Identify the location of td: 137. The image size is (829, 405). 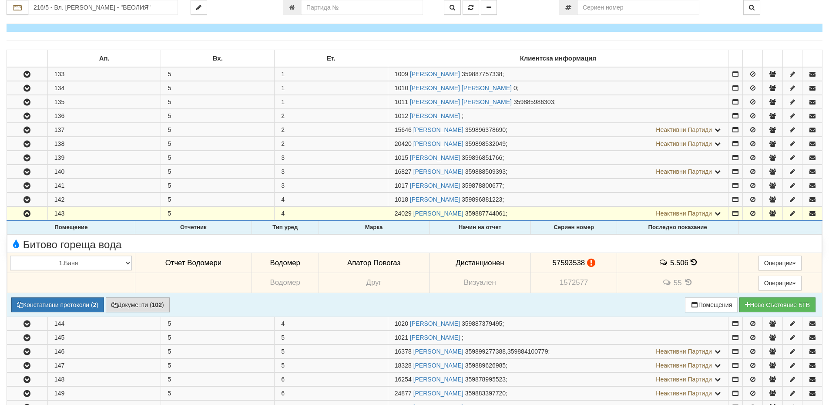
(104, 129).